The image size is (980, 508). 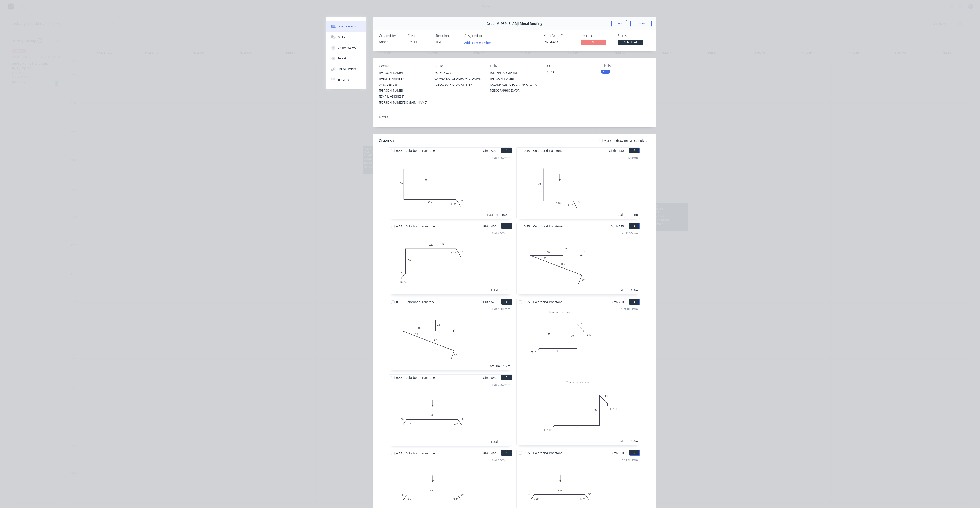 I want to click on span: No, so click(x=593, y=42).